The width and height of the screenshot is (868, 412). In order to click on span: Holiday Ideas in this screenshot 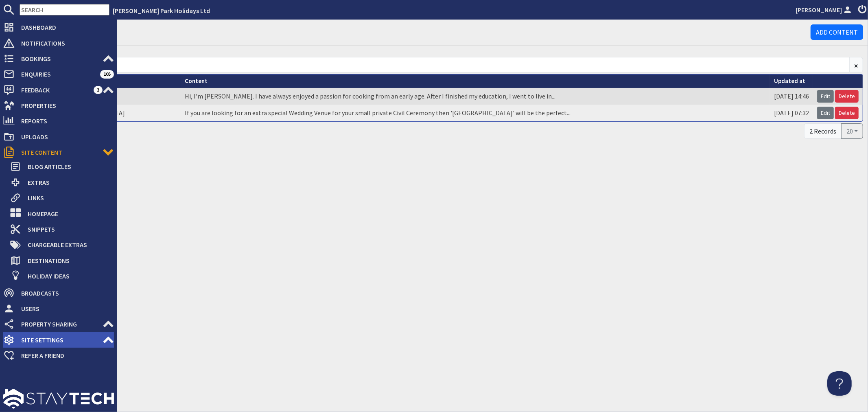, I will do `click(67, 276)`.